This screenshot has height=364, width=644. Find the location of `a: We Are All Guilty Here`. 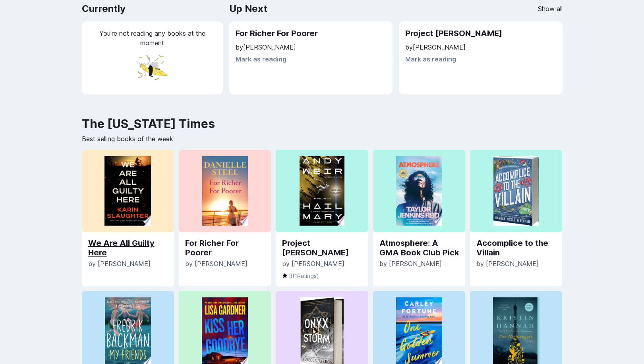

a: We Are All Guilty Here is located at coordinates (128, 248).